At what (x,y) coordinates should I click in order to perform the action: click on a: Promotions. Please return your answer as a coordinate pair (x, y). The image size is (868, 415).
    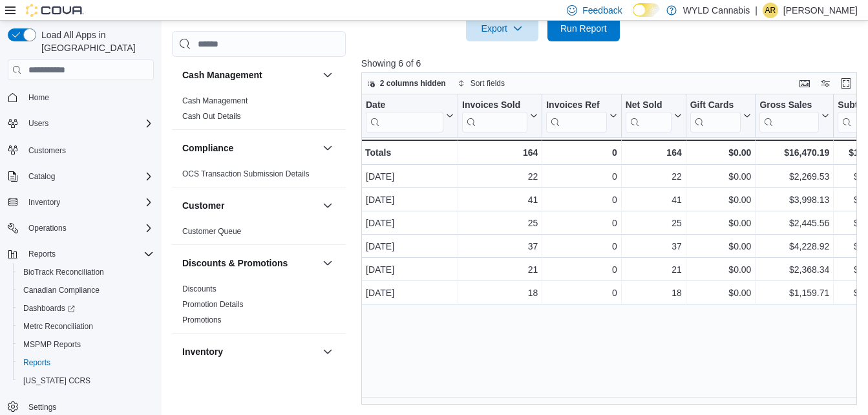
    Looking at the image, I should click on (202, 320).